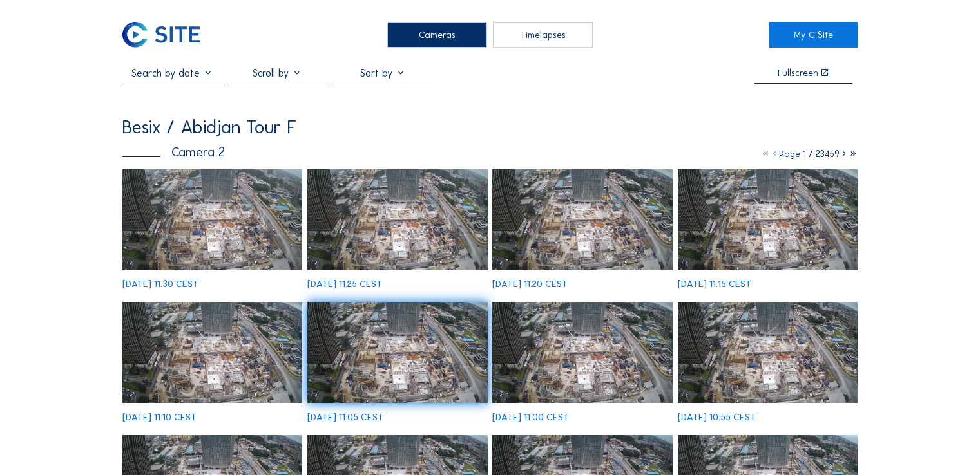 This screenshot has width=980, height=475. I want to click on img: image_53439528, so click(212, 219).